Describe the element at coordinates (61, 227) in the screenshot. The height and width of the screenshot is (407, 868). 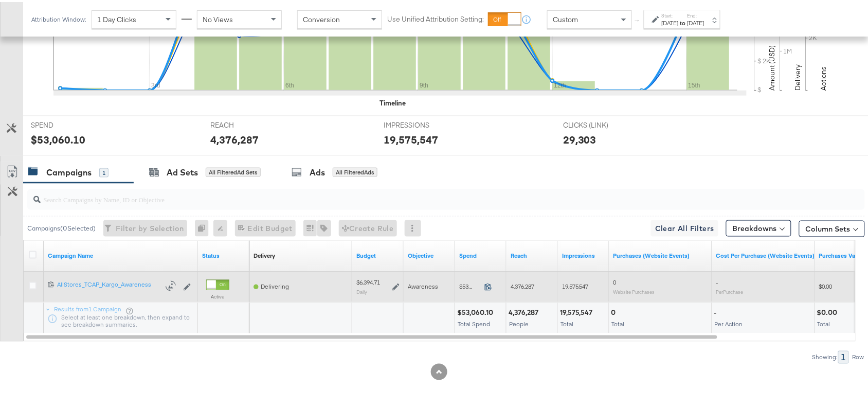
I see `div: Campaigns ( 0 Selected)` at that location.